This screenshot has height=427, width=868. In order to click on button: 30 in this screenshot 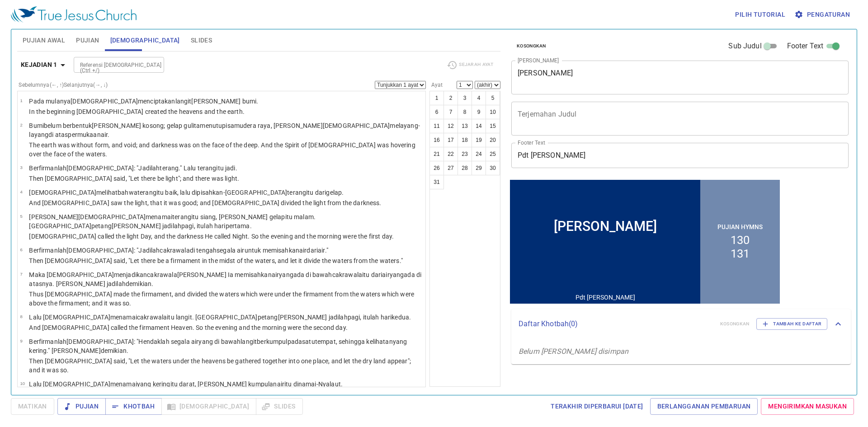, I will do `click(493, 168)`.